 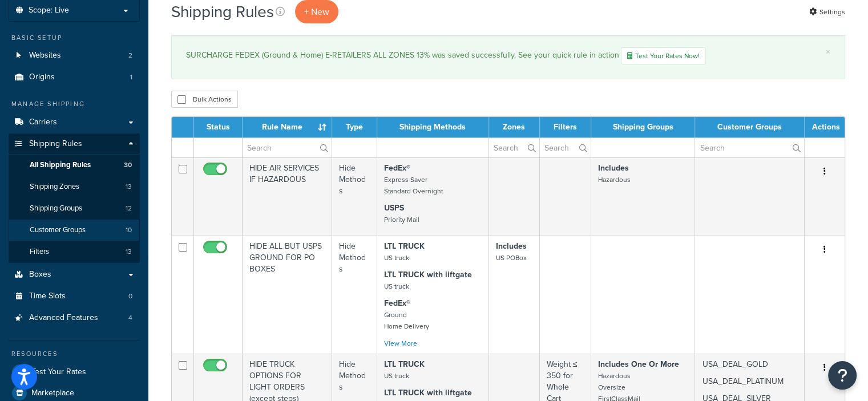 What do you see at coordinates (394, 208) in the screenshot?
I see `strong: USPS` at bounding box center [394, 208].